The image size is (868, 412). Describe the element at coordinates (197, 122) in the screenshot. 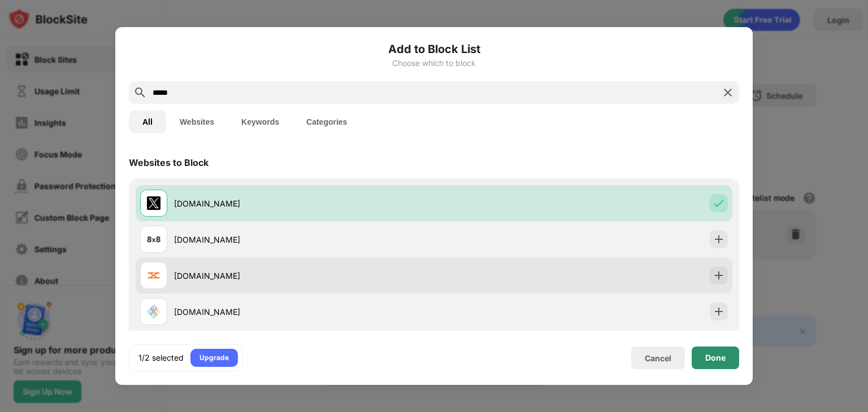

I see `button: Websites` at that location.